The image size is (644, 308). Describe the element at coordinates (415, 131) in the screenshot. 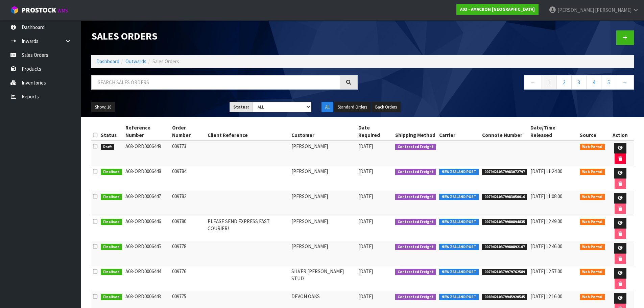

I see `th: Shipping Method` at that location.